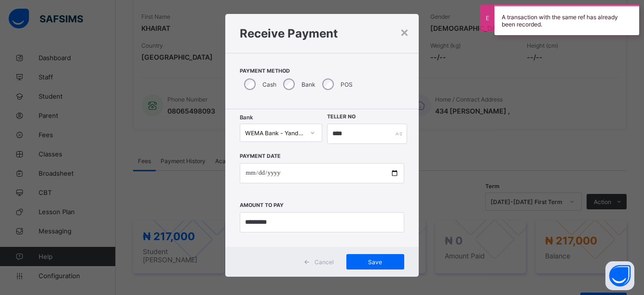  Describe the element at coordinates (324, 262) in the screenshot. I see `span: Cancel` at that location.